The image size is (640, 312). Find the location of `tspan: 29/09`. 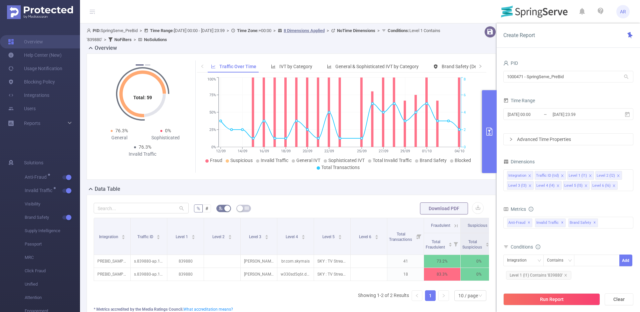

tspan: 29/09 is located at coordinates (405, 151).